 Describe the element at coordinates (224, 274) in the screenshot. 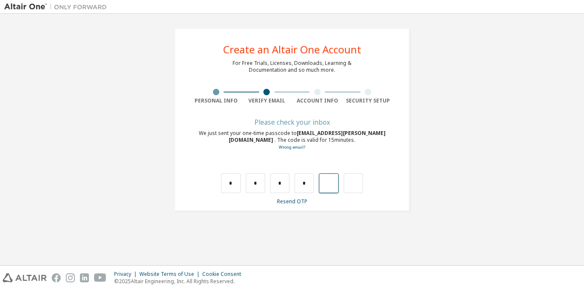

I see `div: Cookie Consent` at that location.